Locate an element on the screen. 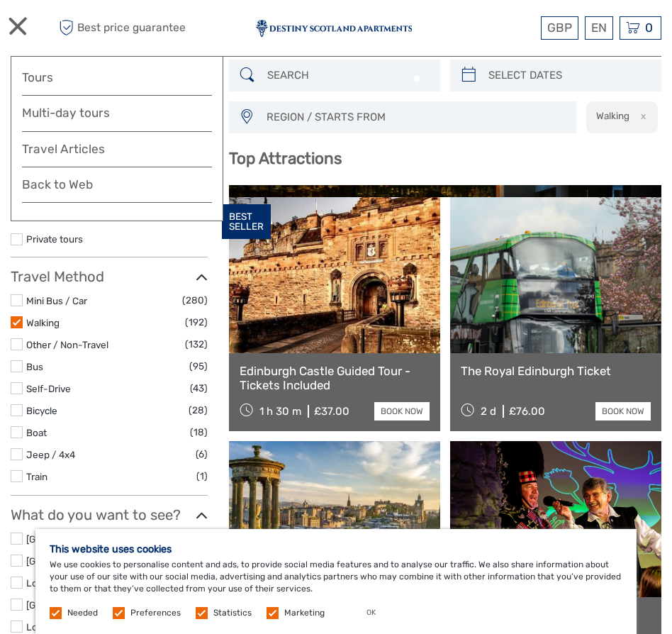  a: Other / Non-Travel is located at coordinates (68, 344).